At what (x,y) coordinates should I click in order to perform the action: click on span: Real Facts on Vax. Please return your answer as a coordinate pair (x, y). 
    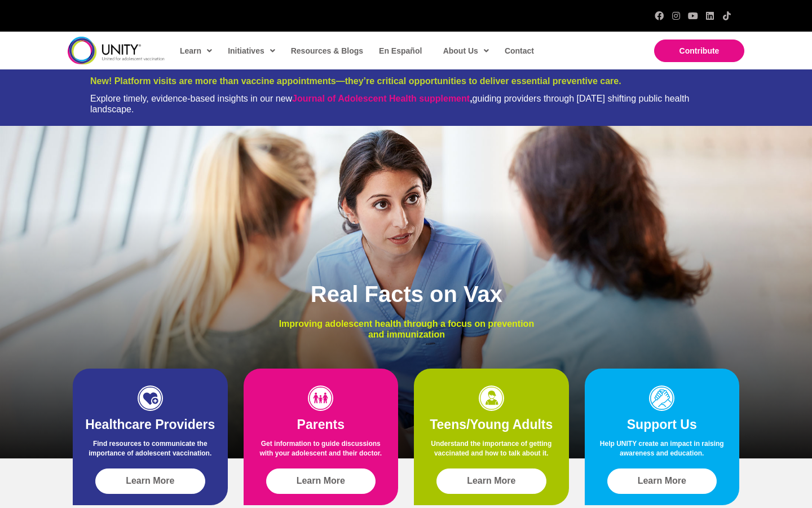
    Looking at the image, I should click on (407, 294).